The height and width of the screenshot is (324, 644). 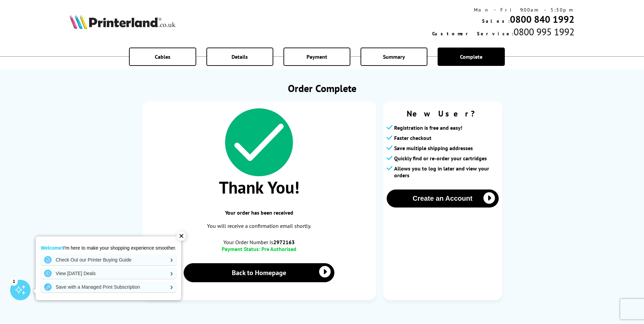 I want to click on div: 1, so click(x=14, y=281).